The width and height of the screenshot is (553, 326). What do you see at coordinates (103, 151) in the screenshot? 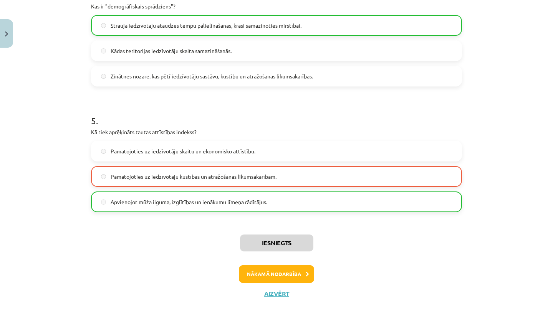
I see `input: Pamatojoties uz iedzīvotāju skaitu un ekonomisko attīstību.` at bounding box center [103, 151].